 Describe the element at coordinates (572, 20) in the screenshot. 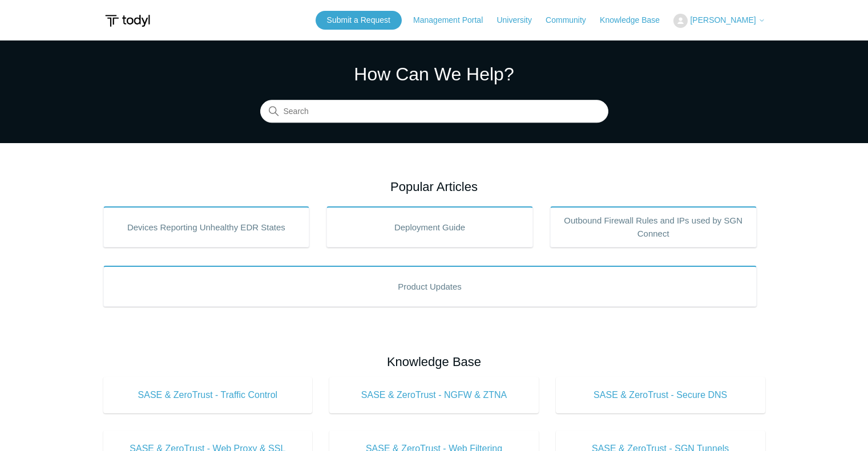

I see `a: Community` at that location.